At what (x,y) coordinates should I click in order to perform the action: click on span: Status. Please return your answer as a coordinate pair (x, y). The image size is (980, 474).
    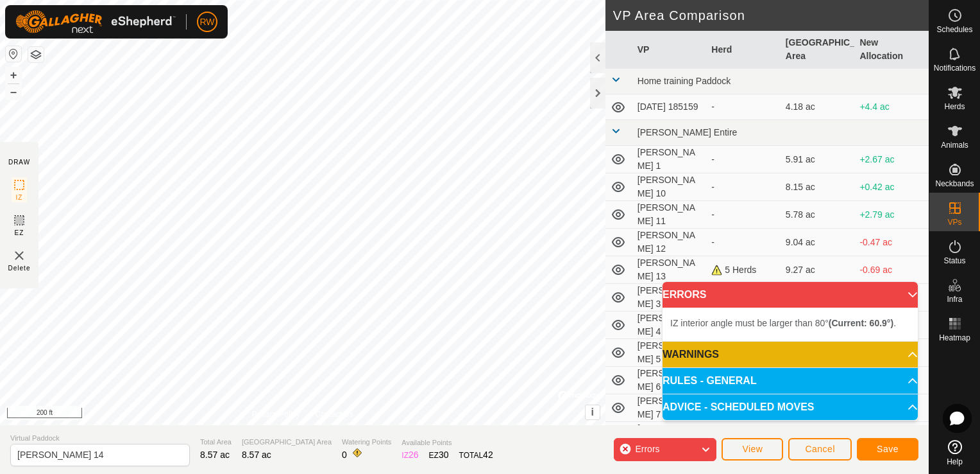
    Looking at the image, I should click on (955, 261).